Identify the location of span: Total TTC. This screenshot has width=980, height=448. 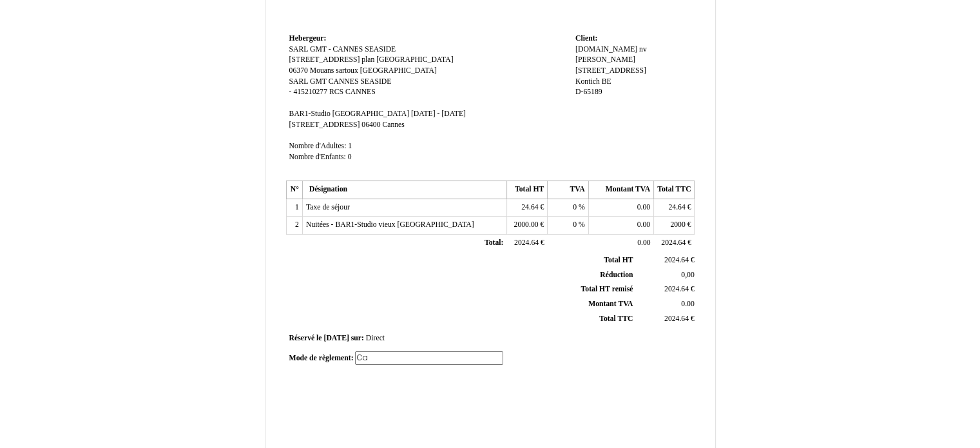
(616, 319).